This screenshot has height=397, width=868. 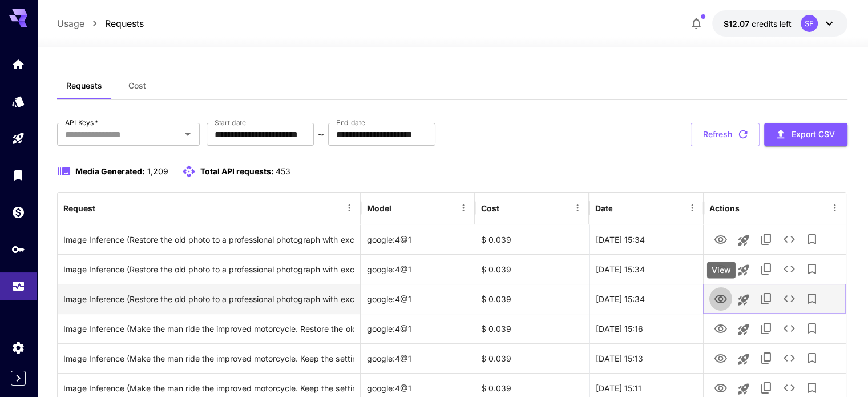 What do you see at coordinates (188, 134) in the screenshot?
I see `button: Open` at bounding box center [188, 134].